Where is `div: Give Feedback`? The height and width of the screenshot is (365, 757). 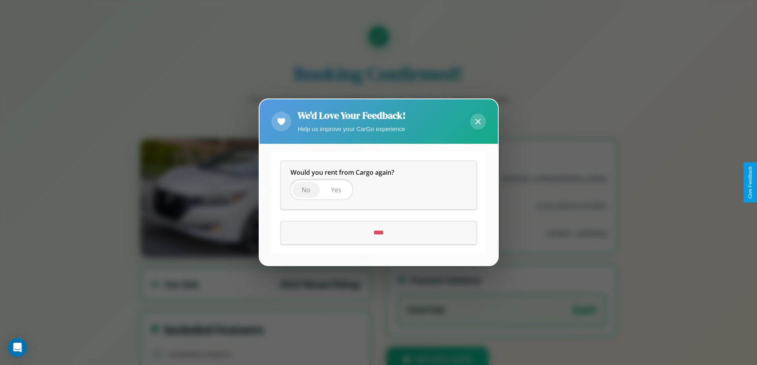 div: Give Feedback is located at coordinates (751, 182).